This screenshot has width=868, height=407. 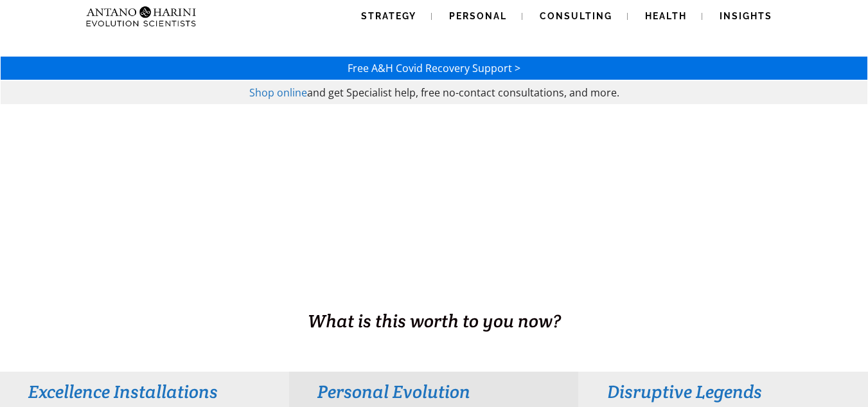 I want to click on h3: Excellence Installations, so click(x=144, y=392).